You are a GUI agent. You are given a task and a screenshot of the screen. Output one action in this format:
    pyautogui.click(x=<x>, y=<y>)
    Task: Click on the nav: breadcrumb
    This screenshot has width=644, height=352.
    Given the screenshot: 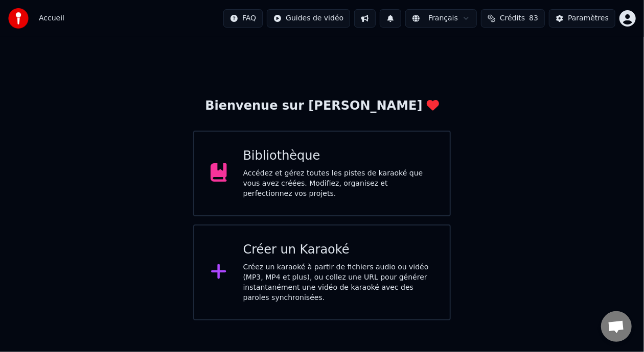 What is the action you would take?
    pyautogui.click(x=51, y=19)
    